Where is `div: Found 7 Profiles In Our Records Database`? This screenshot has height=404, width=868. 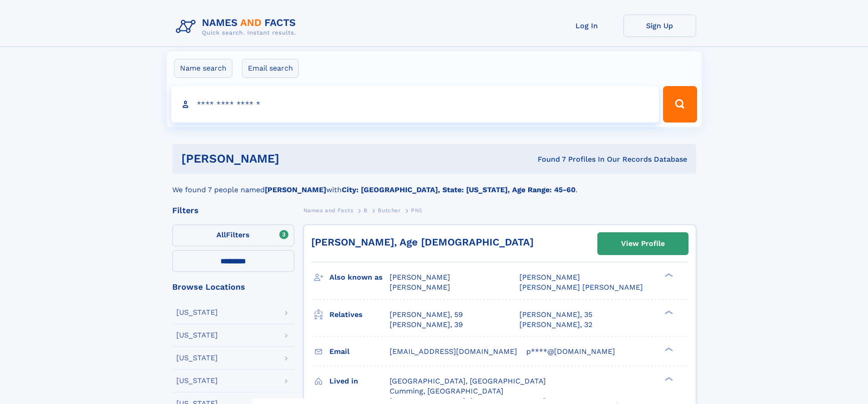
div: Found 7 Profiles In Our Records Database is located at coordinates (548, 160).